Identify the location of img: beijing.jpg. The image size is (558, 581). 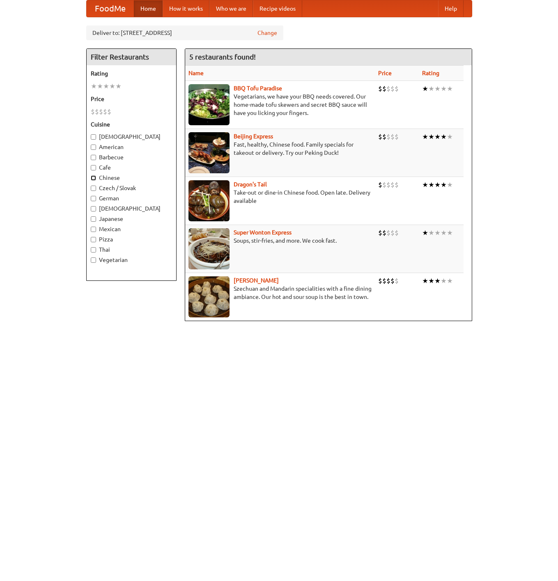
(209, 153).